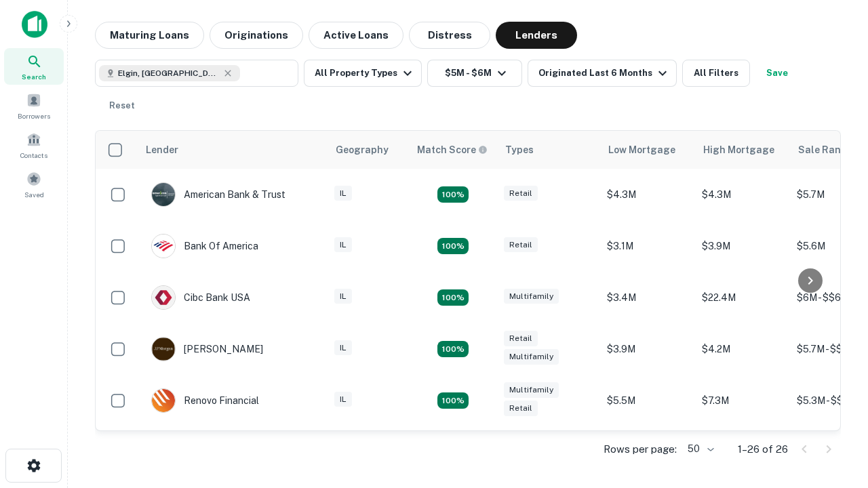 The width and height of the screenshot is (868, 488). I want to click on span: Contacts, so click(34, 155).